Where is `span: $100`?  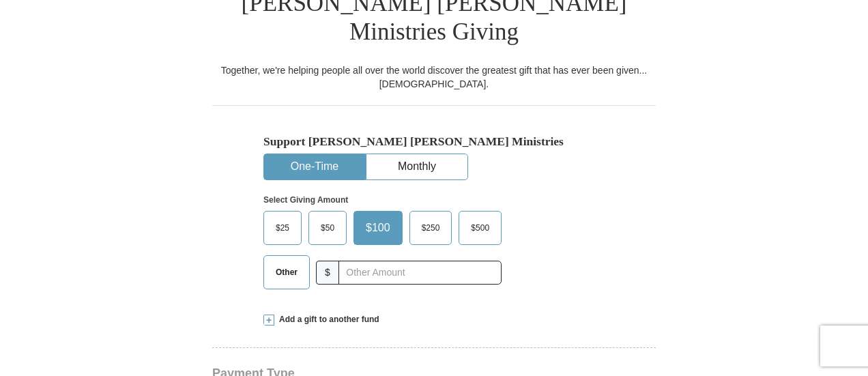 span: $100 is located at coordinates (378, 228).